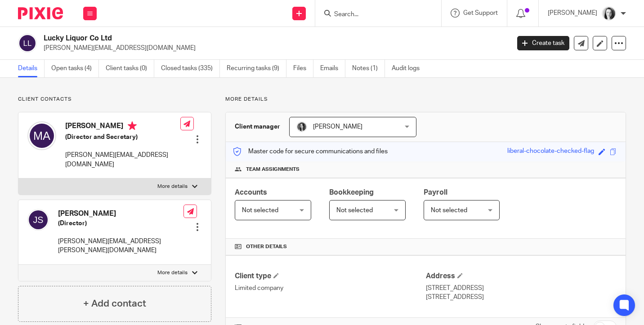 The height and width of the screenshot is (325, 644). I want to click on a: Closed tasks (335), so click(190, 68).